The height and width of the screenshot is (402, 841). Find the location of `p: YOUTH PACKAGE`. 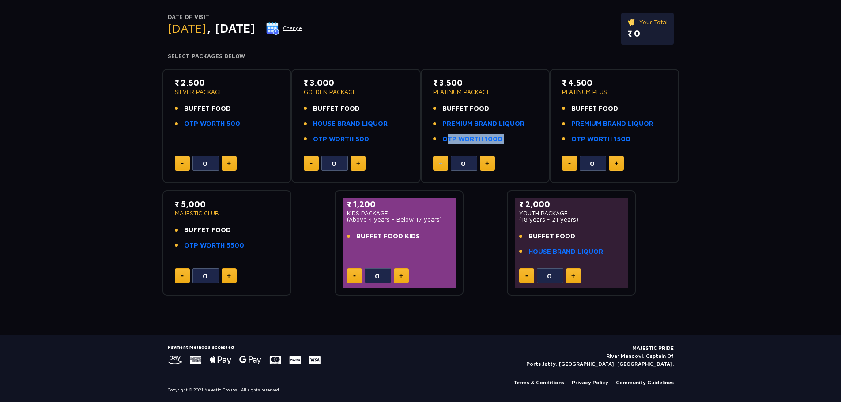

p: YOUTH PACKAGE is located at coordinates (571, 213).